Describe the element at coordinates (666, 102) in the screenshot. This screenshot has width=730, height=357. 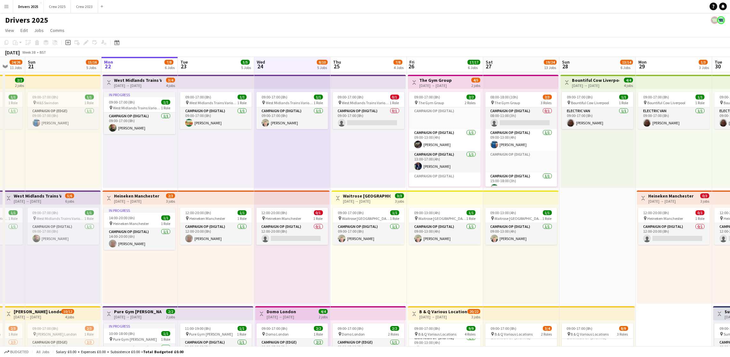
I see `span: Bountiful Cow Liverpool` at that location.